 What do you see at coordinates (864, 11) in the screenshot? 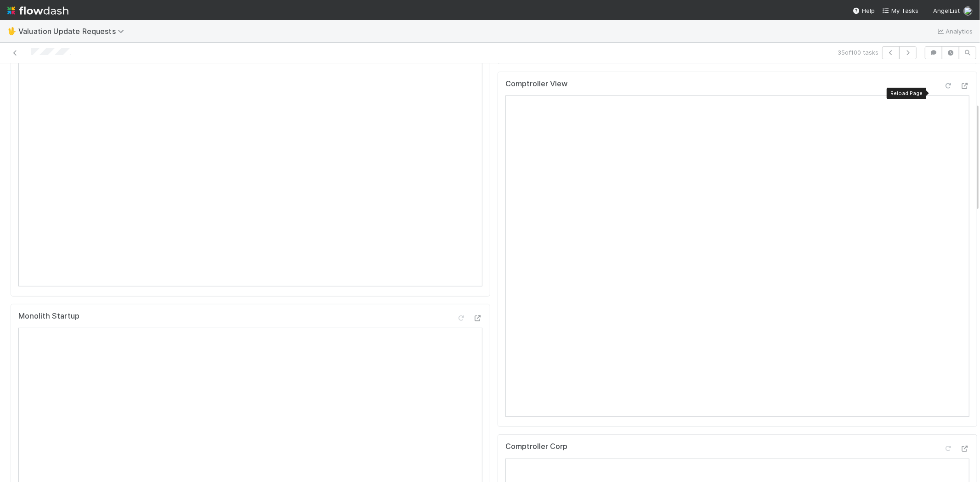
I see `div: Help` at bounding box center [864, 11].